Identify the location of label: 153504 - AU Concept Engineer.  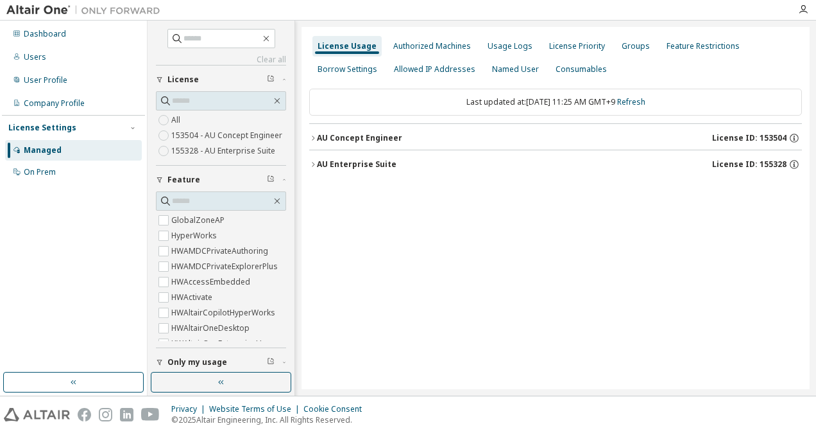
(228, 135).